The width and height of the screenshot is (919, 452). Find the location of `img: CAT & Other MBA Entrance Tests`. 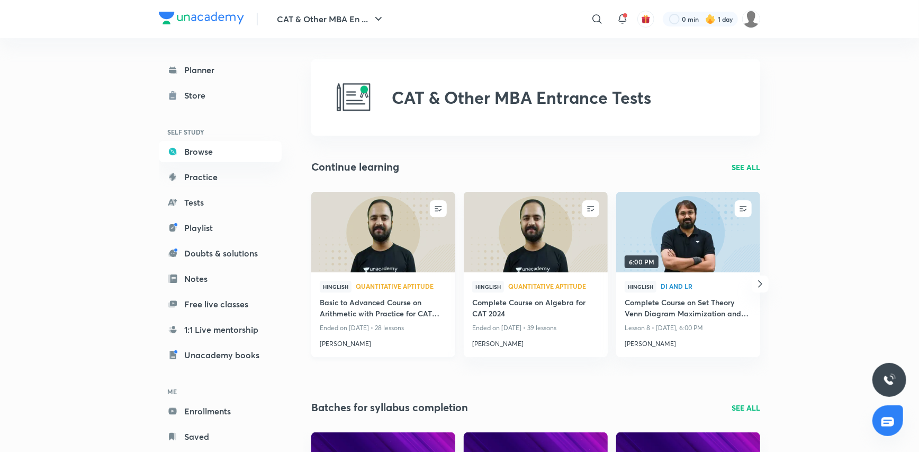

img: CAT & Other MBA Entrance Tests is located at coordinates (354, 97).